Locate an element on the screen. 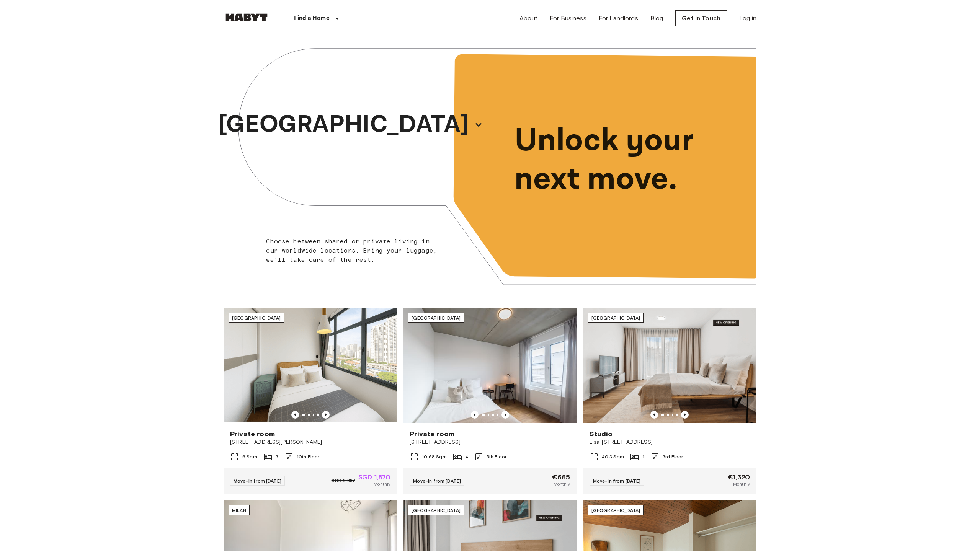  span: 10th Floor is located at coordinates (308, 456).